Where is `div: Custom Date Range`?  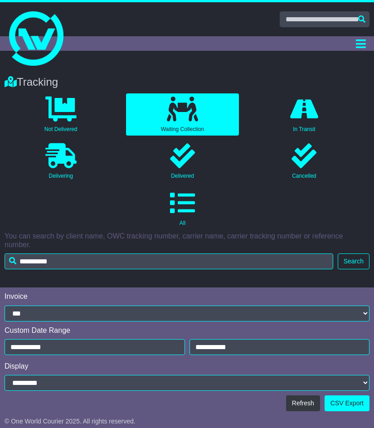
div: Custom Date Range is located at coordinates (187, 330).